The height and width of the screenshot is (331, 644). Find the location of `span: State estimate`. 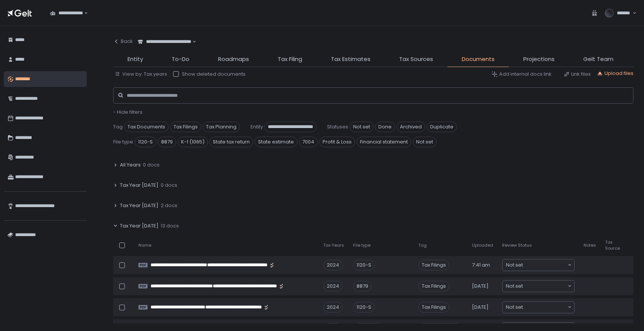

span: State estimate is located at coordinates (276, 142).